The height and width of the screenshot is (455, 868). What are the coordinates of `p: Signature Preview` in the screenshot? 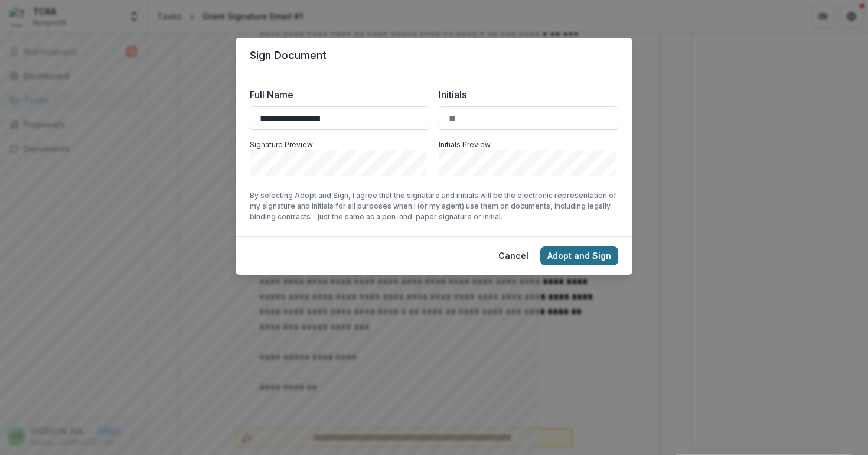 It's located at (340, 144).